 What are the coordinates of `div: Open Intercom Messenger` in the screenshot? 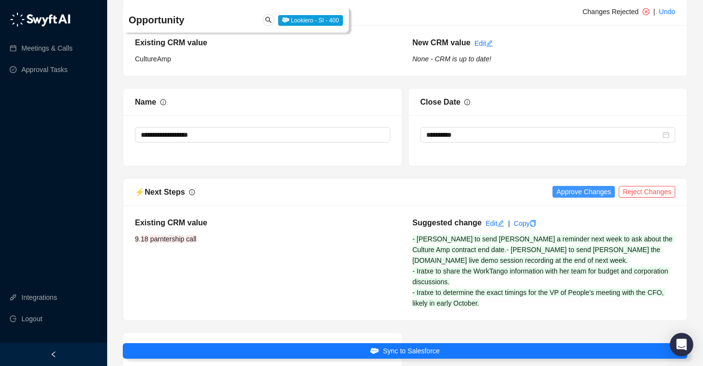 It's located at (682, 345).